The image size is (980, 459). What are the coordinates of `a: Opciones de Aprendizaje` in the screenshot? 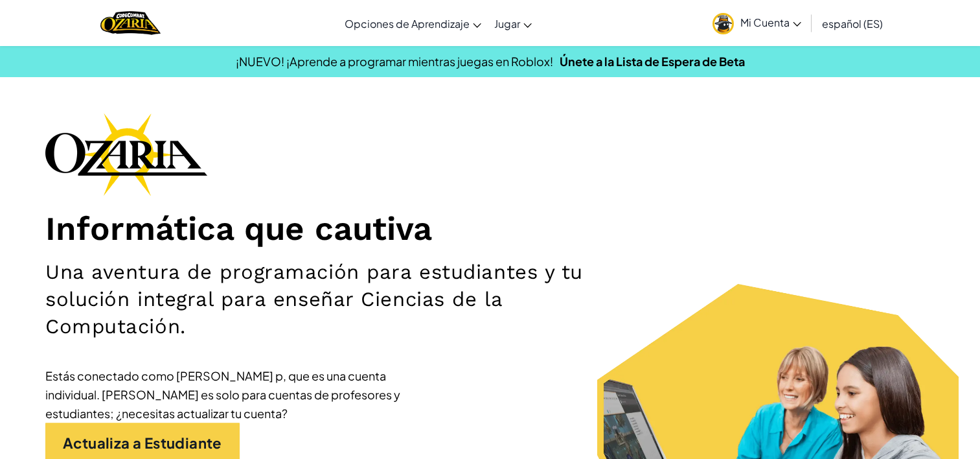 It's located at (413, 23).